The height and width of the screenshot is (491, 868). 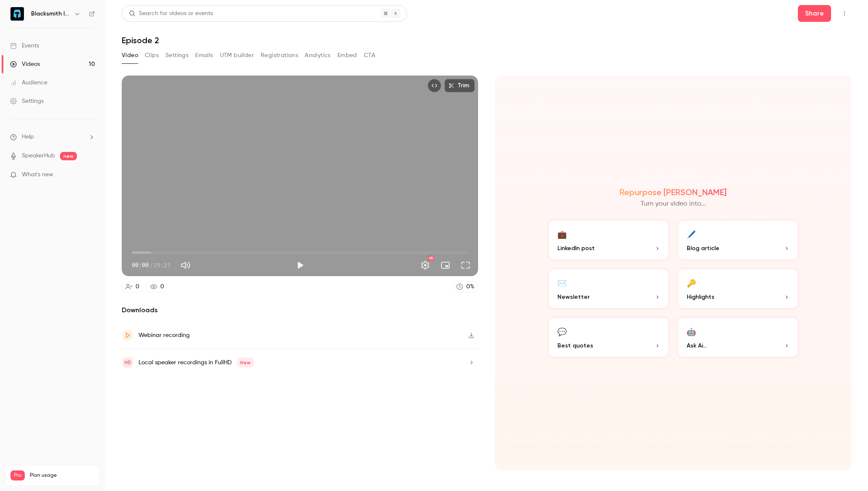 I want to click on div: Play, so click(x=300, y=265).